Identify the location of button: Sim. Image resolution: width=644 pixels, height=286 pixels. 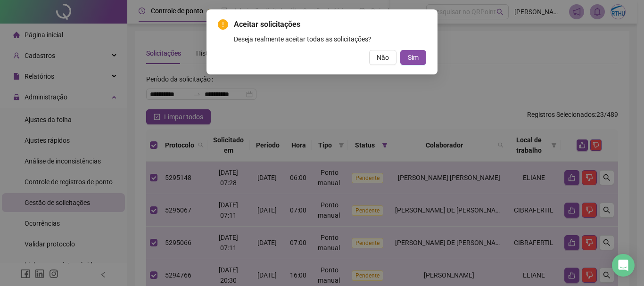
(413, 57).